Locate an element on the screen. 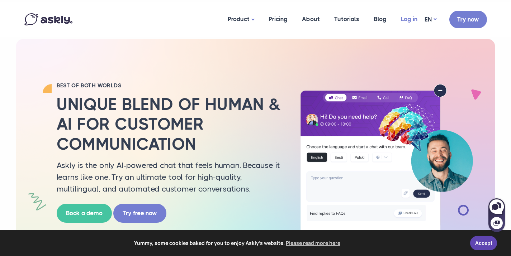 The width and height of the screenshot is (511, 256). a: learn more about cookies is located at coordinates (313, 243).